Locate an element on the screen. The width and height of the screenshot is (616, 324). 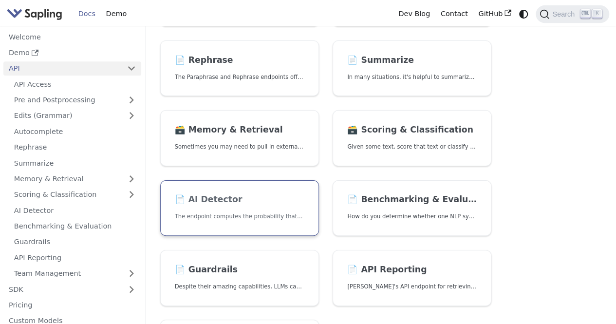
a: Memory & Retrieval is located at coordinates (75, 179).